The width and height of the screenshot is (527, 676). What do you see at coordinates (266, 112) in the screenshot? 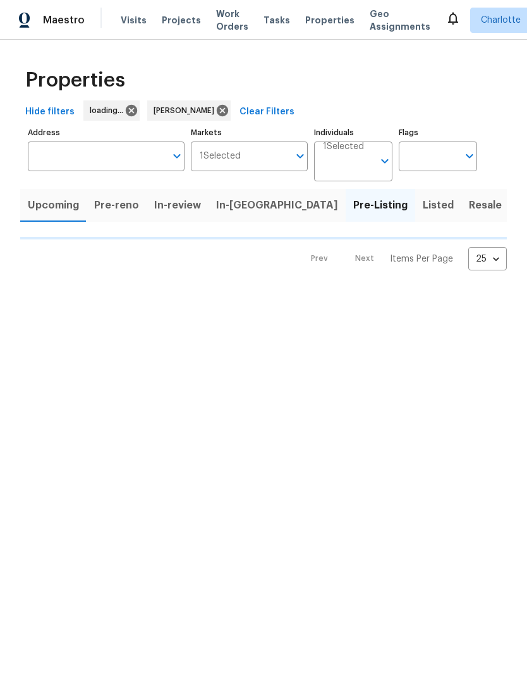
I see `button: Clear Filters` at bounding box center [266, 112].